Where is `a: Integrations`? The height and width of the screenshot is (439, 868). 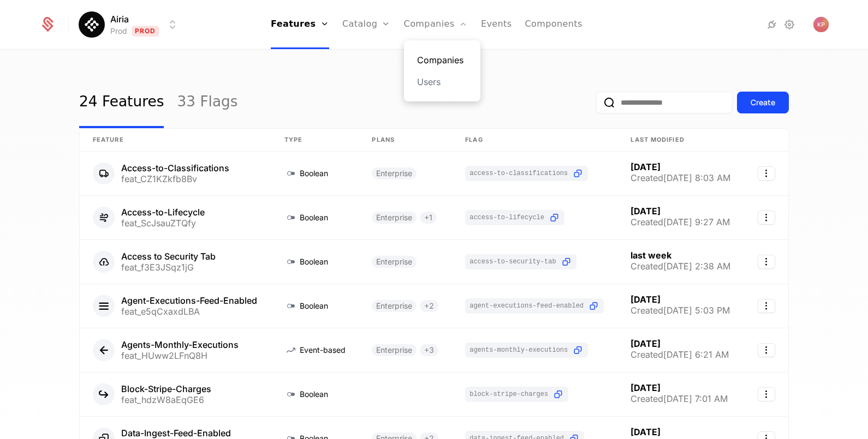 a: Integrations is located at coordinates (772, 25).